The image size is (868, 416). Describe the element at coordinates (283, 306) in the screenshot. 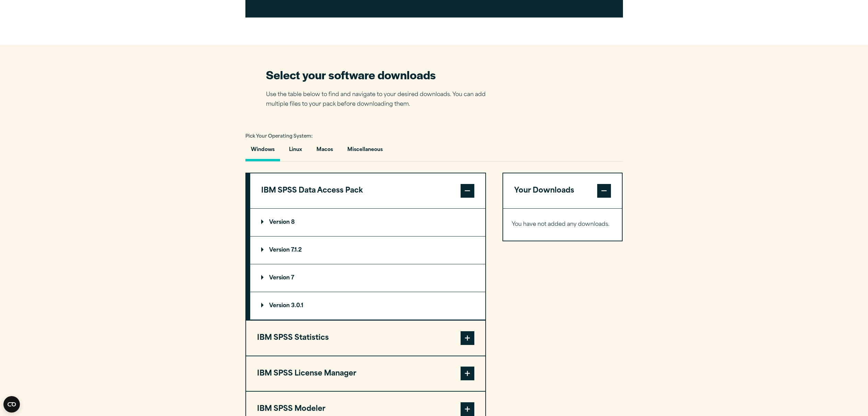

I see `p: Version 3.0.1` at that location.